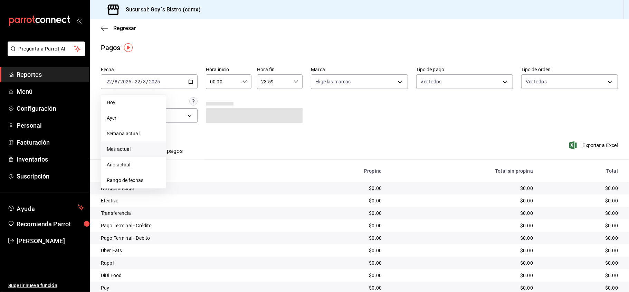 The width and height of the screenshot is (629, 292). I want to click on div: Pagos, so click(111, 48).